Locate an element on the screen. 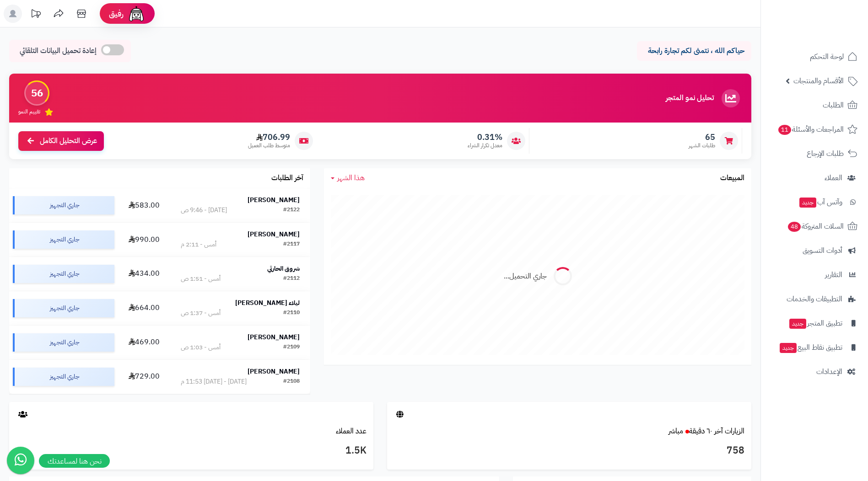 The height and width of the screenshot is (481, 868). div: #2110 is located at coordinates (292, 313).